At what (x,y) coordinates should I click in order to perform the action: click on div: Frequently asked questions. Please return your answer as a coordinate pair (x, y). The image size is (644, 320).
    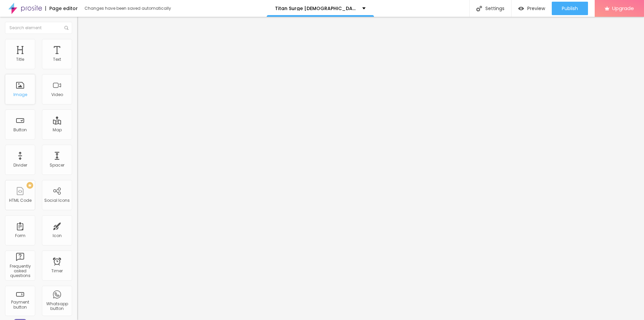
    Looking at the image, I should click on (20, 271).